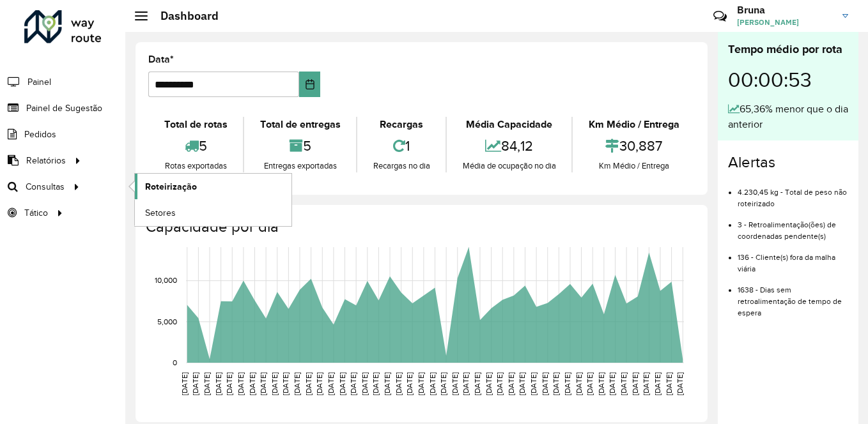 This screenshot has height=424, width=868. I want to click on span: Pedidos, so click(41, 134).